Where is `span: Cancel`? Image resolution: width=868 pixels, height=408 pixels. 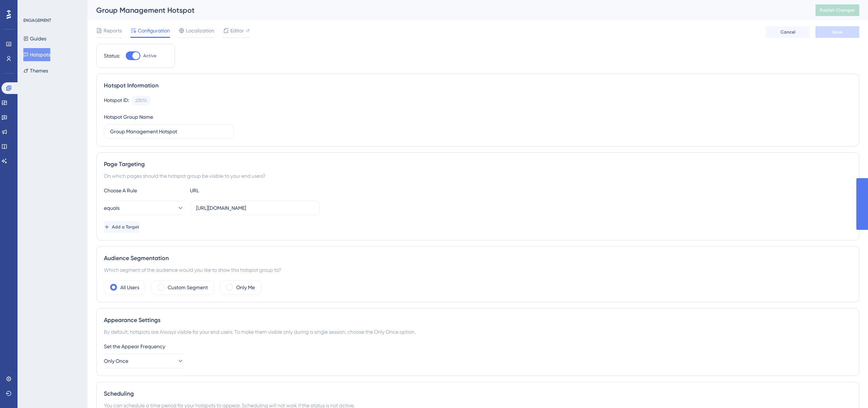
span: Cancel is located at coordinates (788, 32).